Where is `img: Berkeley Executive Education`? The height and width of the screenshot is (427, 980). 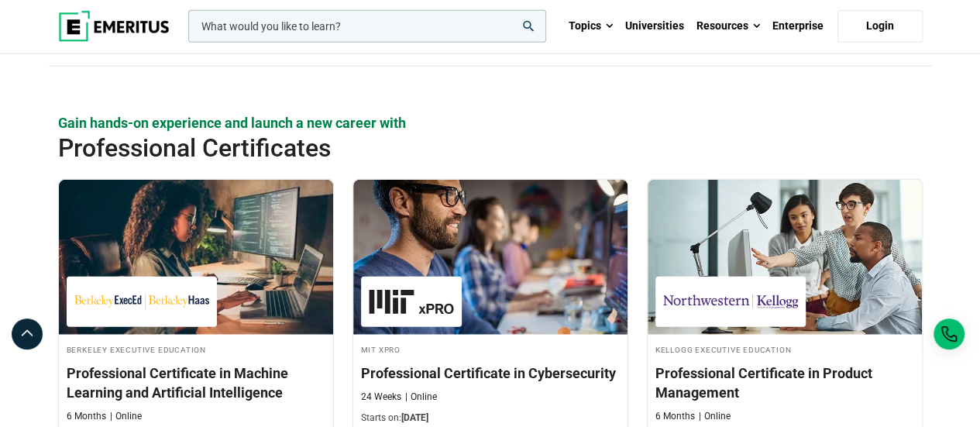
img: Berkeley Executive Education is located at coordinates (142, 301).